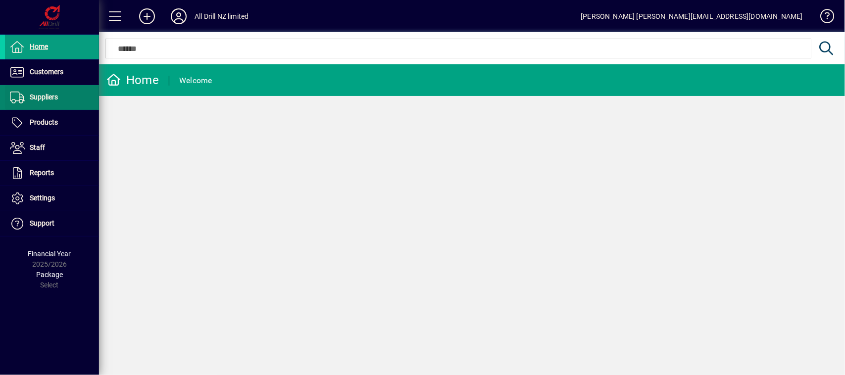  I want to click on div: Welcome, so click(196, 81).